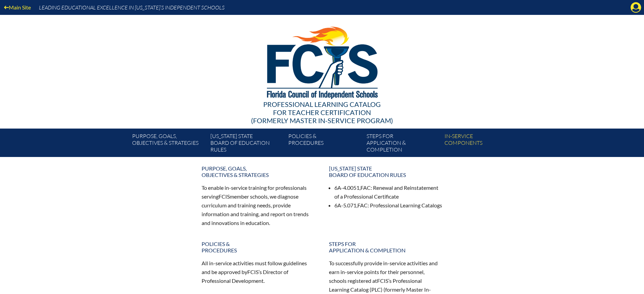  I want to click on a: Main Site, so click(17, 7).